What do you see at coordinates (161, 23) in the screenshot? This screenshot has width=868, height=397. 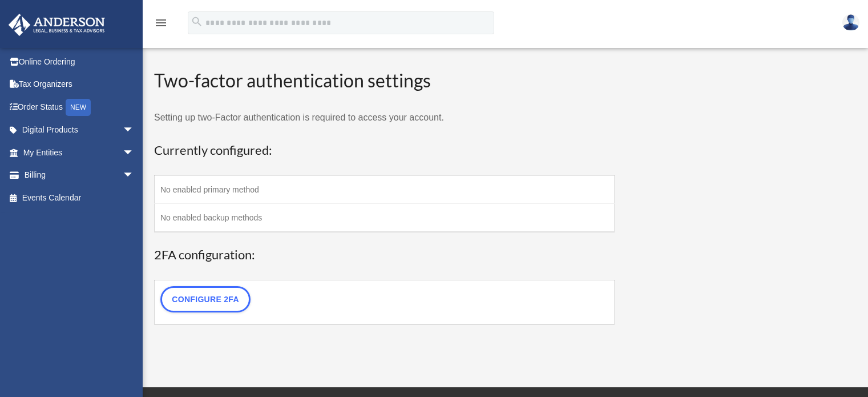 I see `i: menu` at bounding box center [161, 23].